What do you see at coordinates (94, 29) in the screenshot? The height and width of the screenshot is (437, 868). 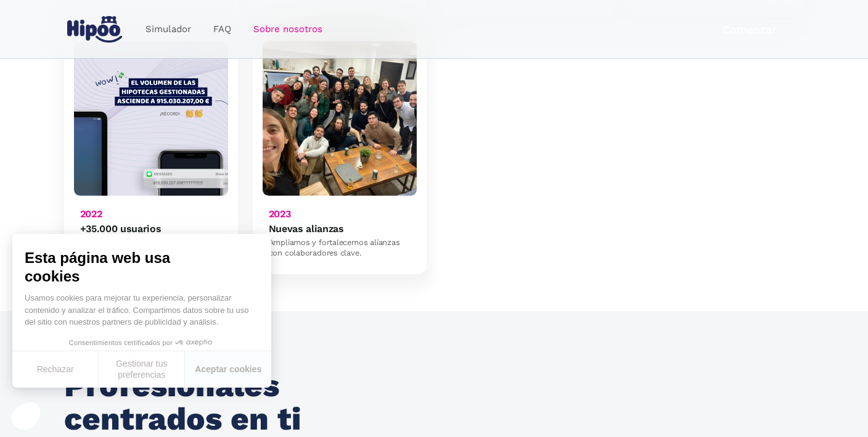 I see `a: home` at bounding box center [94, 29].